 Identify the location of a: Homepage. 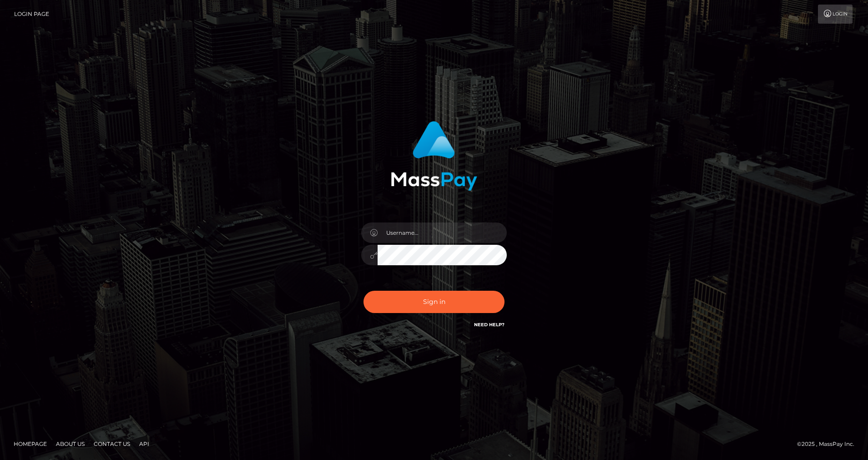
(30, 444).